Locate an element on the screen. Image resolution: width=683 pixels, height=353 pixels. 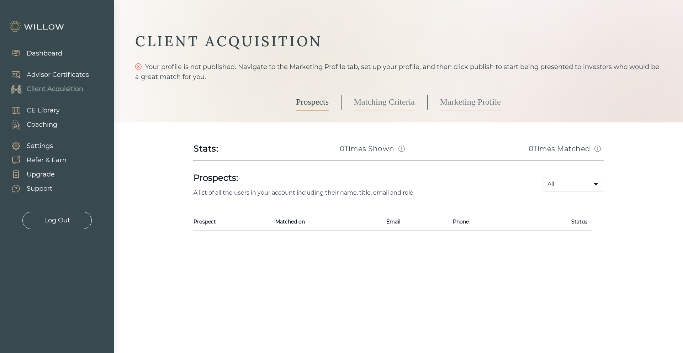
img: Willow is located at coordinates (37, 27).